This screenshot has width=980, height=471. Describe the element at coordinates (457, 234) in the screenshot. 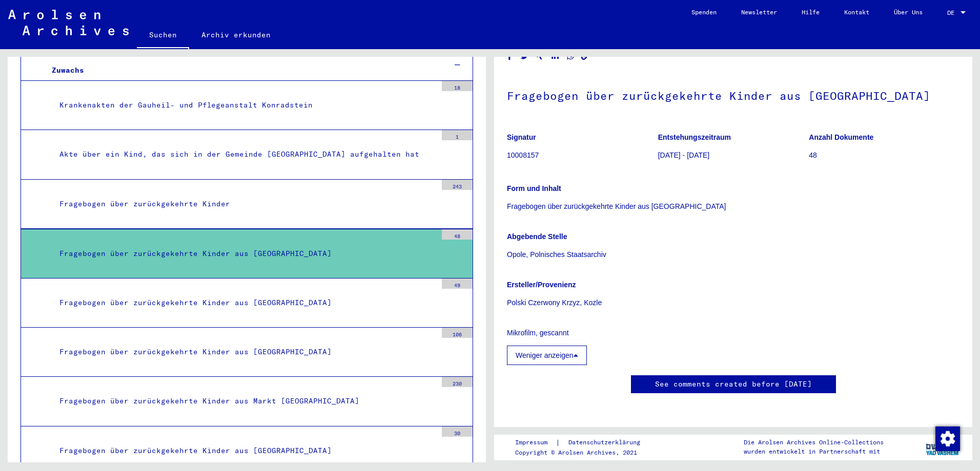

I see `div: 48` at that location.